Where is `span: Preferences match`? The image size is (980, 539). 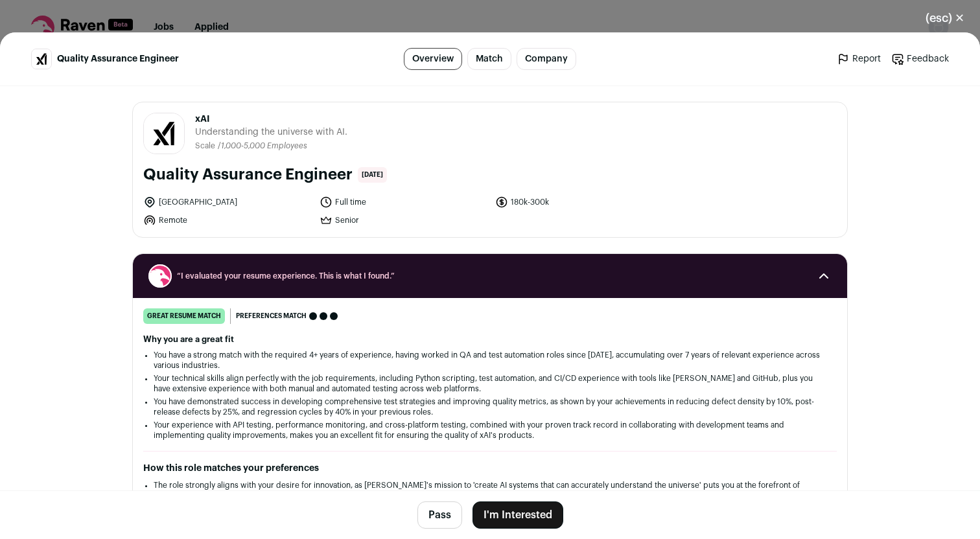
span: Preferences match is located at coordinates (271, 316).